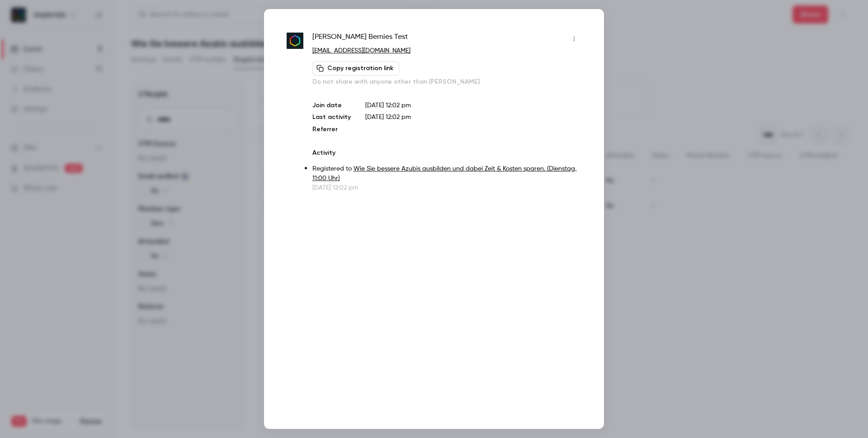 This screenshot has width=868, height=438. Describe the element at coordinates (447, 174) in the screenshot. I see `p: Registered to` at that location.